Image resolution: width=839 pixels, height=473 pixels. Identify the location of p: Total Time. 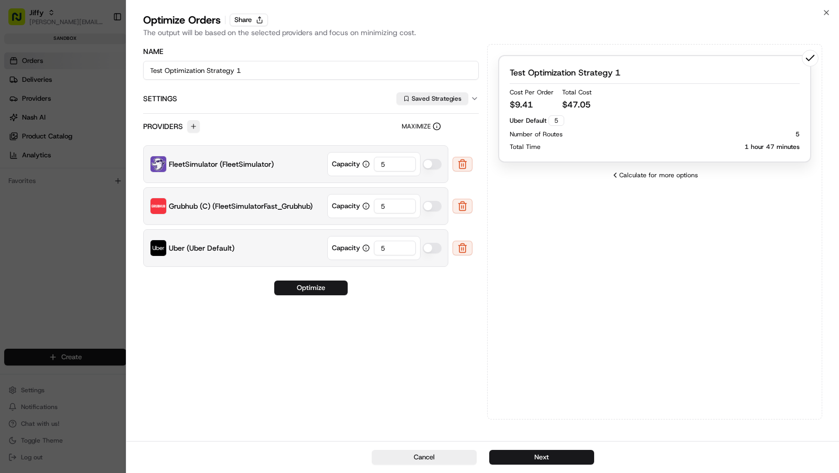
(525, 147).